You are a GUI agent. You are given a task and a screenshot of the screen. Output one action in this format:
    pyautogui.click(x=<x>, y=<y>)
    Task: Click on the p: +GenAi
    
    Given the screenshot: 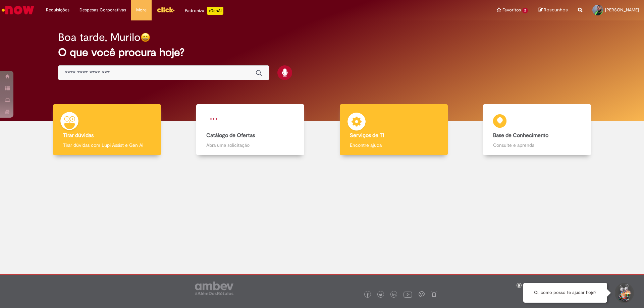 What is the action you would take?
    pyautogui.click(x=215, y=11)
    